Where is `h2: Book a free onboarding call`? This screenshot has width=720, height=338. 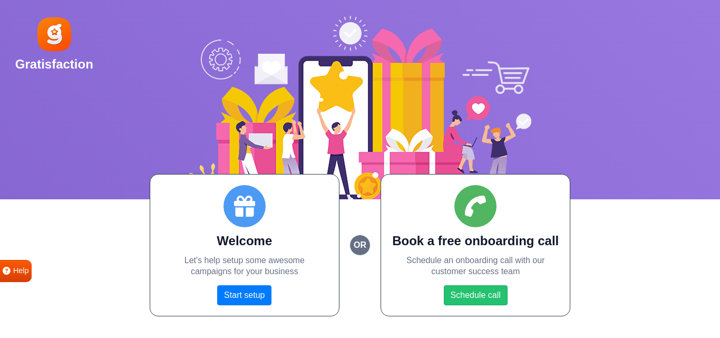 h2: Book a free onboarding call is located at coordinates (475, 241).